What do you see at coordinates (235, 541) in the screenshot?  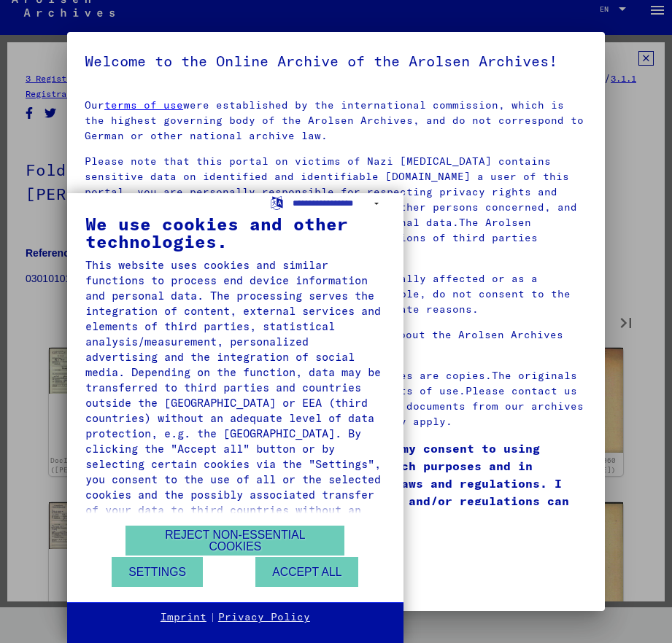 I see `button: Reject non-essential cookies` at bounding box center [235, 541].